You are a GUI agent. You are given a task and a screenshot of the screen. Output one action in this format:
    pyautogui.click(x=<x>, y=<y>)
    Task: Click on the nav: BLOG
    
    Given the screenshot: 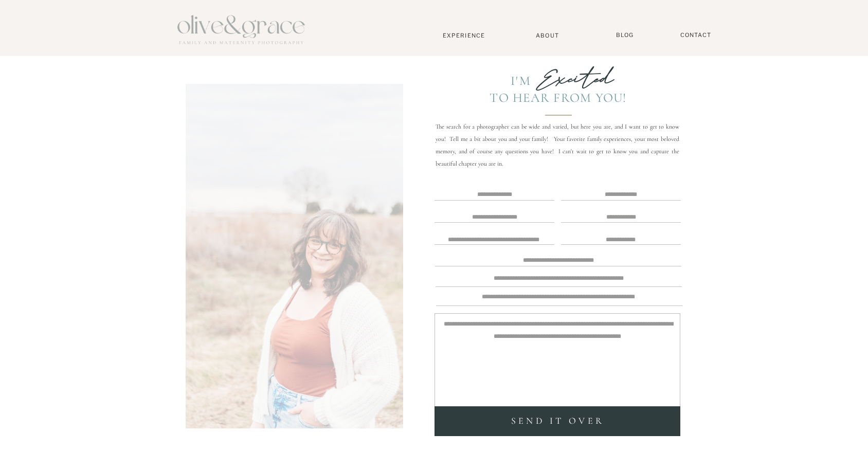 What is the action you would take?
    pyautogui.click(x=625, y=35)
    